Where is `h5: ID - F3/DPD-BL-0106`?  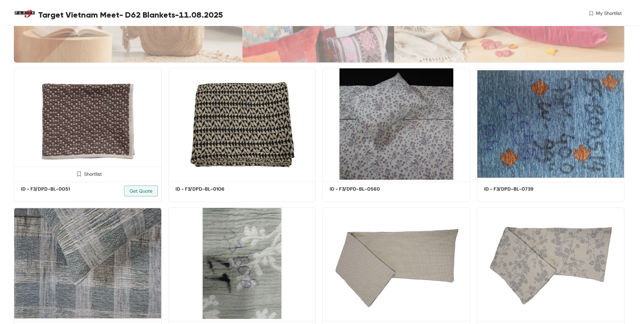
h5: ID - F3/DPD-BL-0106 is located at coordinates (204, 189).